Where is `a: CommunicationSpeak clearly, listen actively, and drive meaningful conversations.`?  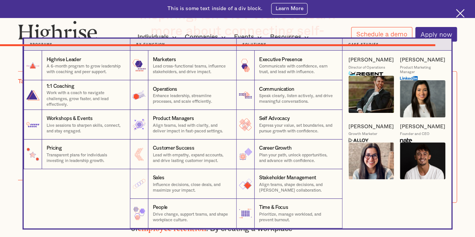 a: CommunicationSpeak clearly, listen actively, and drive meaningful conversations. is located at coordinates (289, 95).